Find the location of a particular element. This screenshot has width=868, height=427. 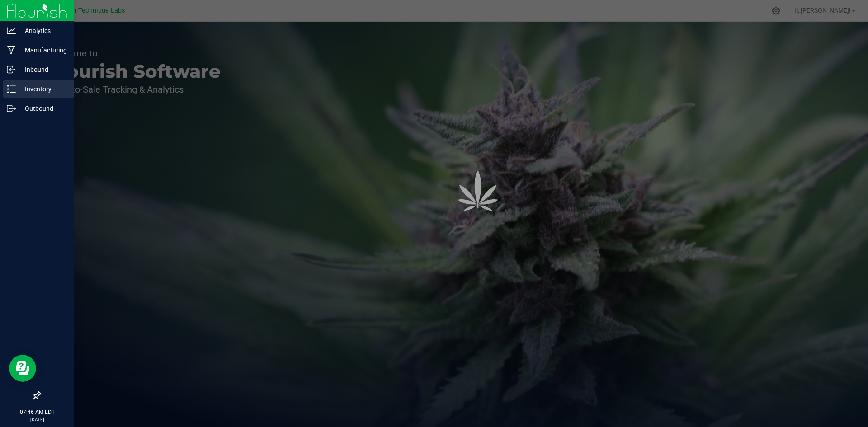

p: Outbound is located at coordinates (43, 108).